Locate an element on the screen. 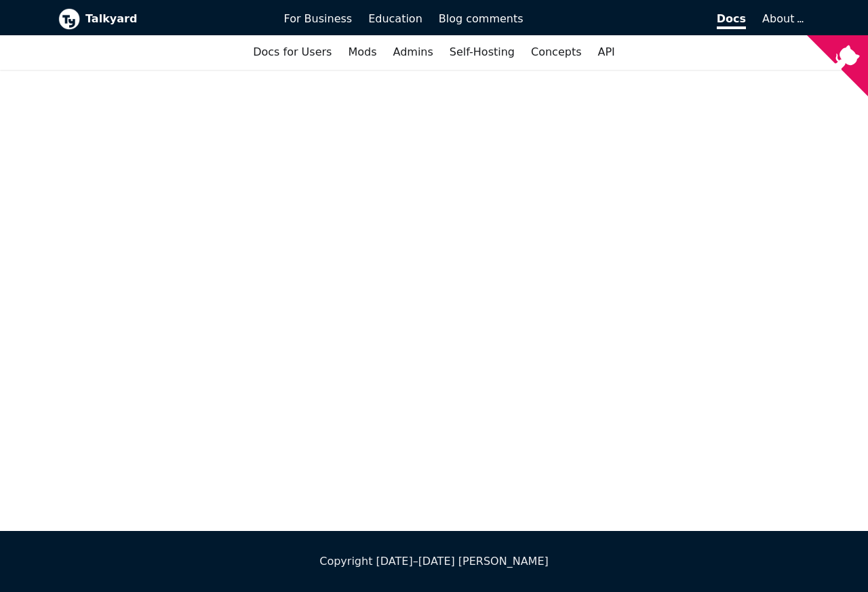  span: Blog comments is located at coordinates (481, 19).